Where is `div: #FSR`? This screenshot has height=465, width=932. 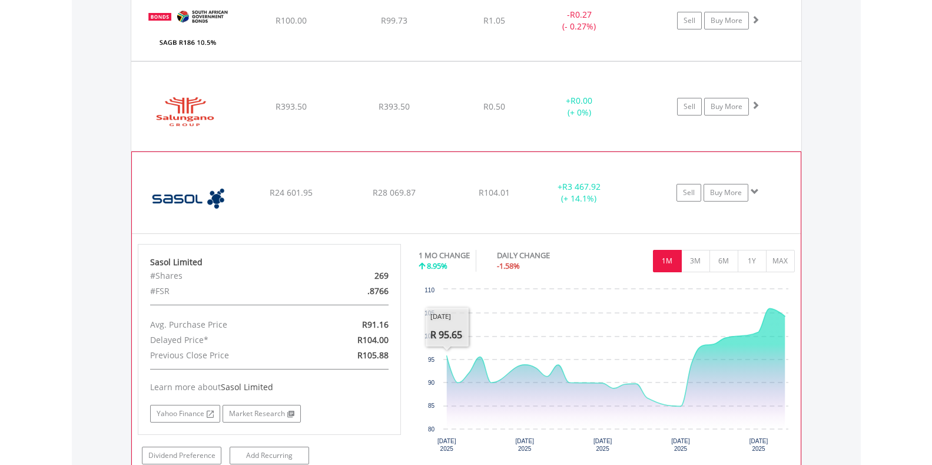
div: #FSR is located at coordinates (227, 291).